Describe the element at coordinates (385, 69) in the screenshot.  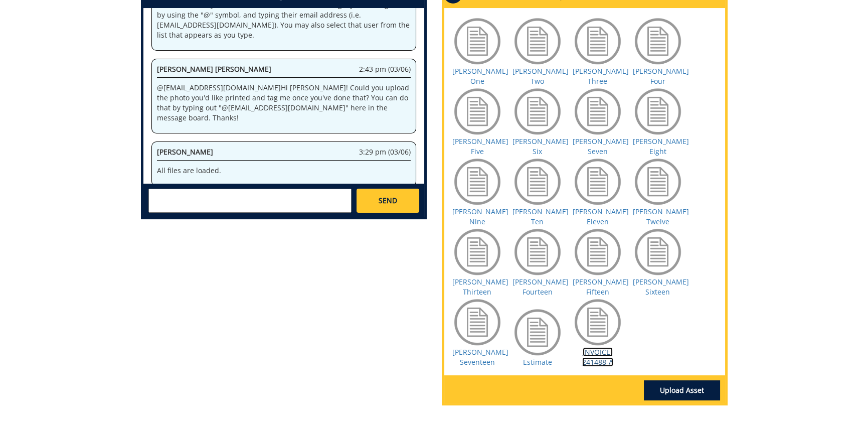
I see `span: 2:43 pm (03/06)` at that location.